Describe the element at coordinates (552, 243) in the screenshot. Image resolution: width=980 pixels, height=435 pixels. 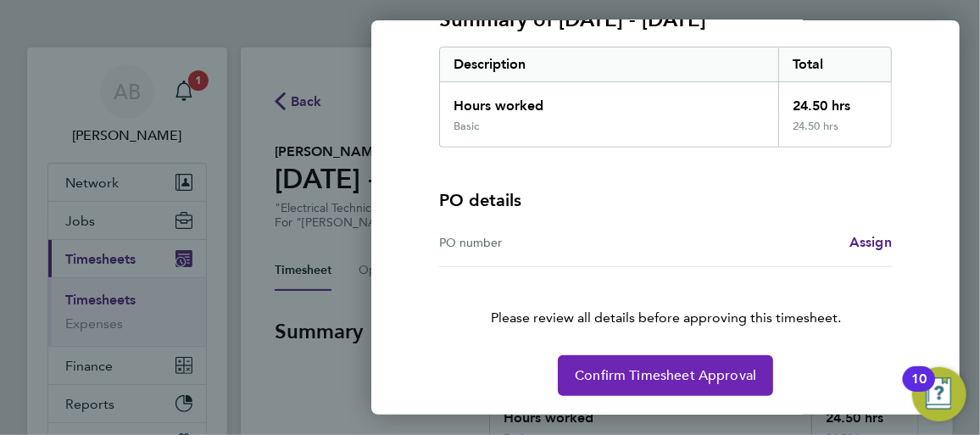
I see `div: PO number` at that location.